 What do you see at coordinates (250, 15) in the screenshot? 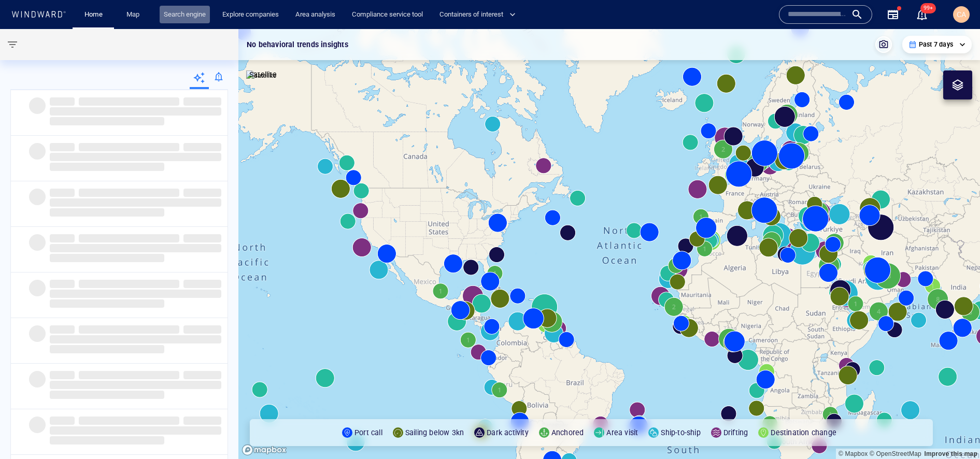
I see `a: Explore companies` at bounding box center [250, 15].